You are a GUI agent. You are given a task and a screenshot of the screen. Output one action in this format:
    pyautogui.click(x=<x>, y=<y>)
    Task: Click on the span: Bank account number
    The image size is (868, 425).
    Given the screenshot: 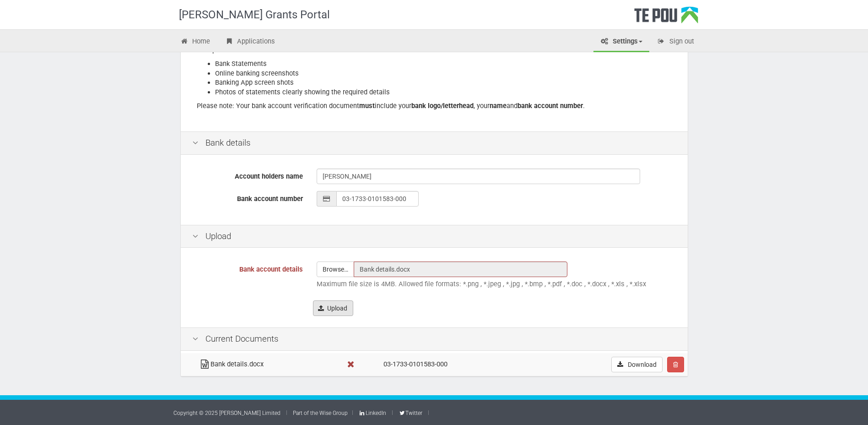 What is the action you would take?
    pyautogui.click(x=270, y=199)
    